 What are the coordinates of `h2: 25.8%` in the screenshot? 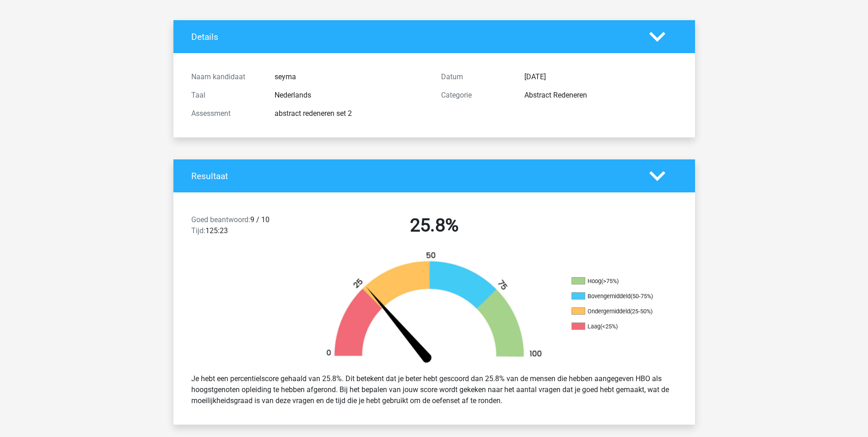 It's located at (434, 226).